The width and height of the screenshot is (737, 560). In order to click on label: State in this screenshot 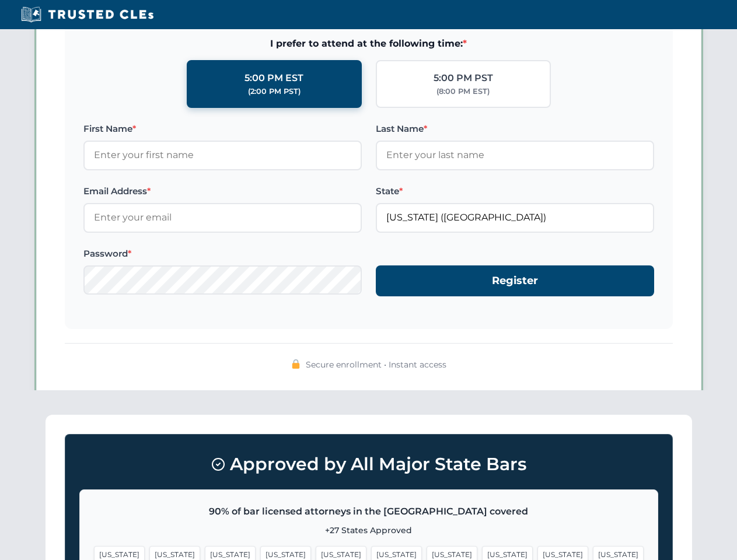, I will do `click(514, 191)`.